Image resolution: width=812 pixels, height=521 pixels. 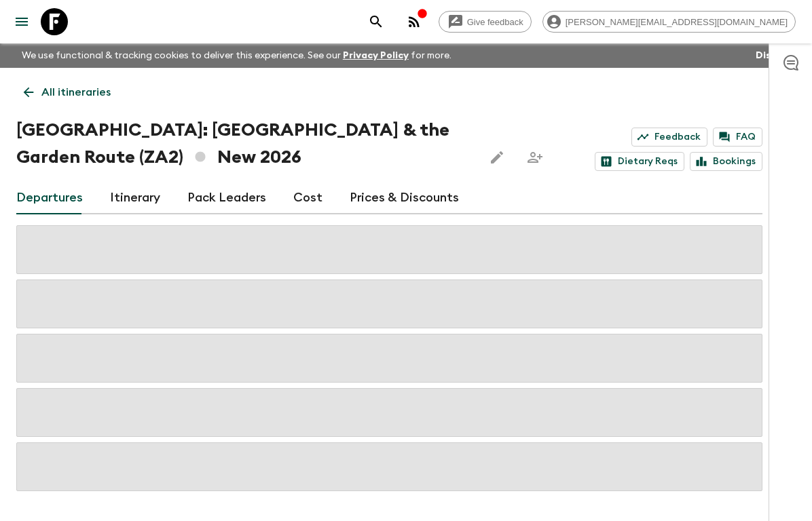 I want to click on a: Bookings, so click(x=726, y=161).